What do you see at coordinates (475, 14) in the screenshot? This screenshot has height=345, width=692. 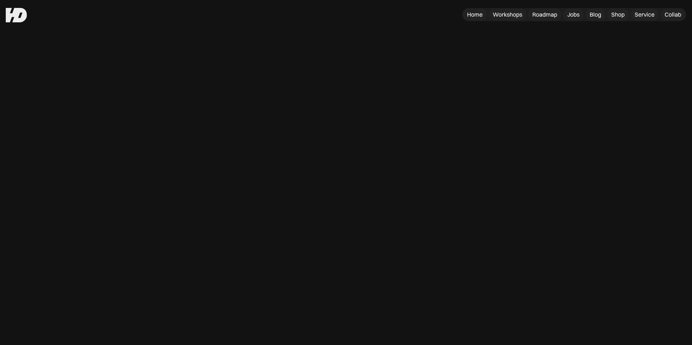 I see `div: Home` at bounding box center [475, 14].